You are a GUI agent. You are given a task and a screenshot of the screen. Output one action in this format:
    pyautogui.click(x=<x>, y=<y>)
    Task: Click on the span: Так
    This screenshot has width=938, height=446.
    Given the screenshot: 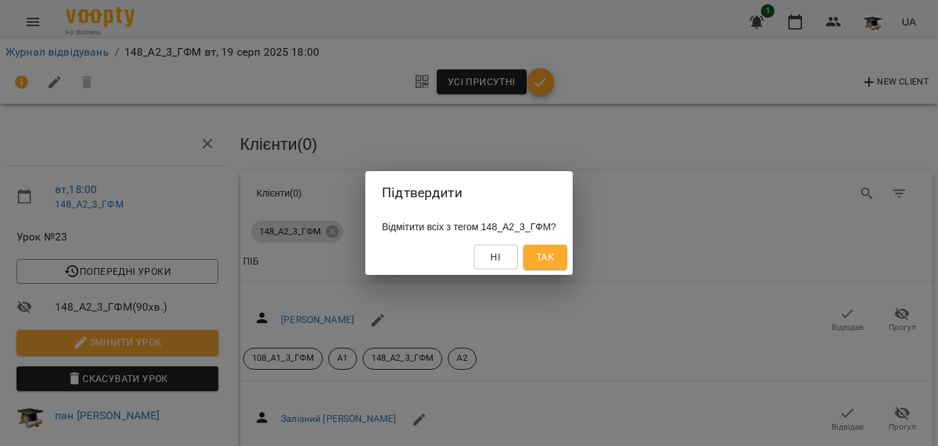 What is the action you would take?
    pyautogui.click(x=545, y=257)
    